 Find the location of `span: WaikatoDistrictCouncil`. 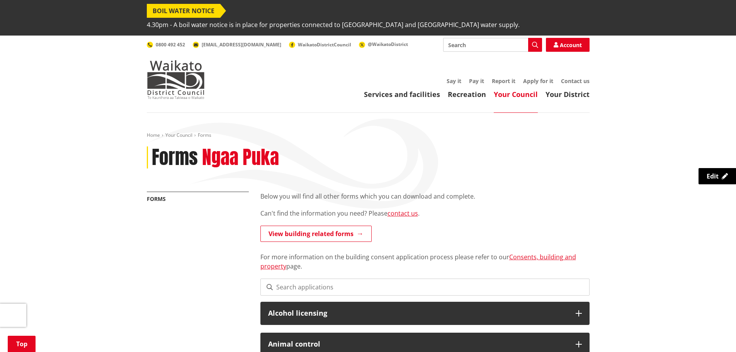

span: WaikatoDistrictCouncil is located at coordinates (325, 44).